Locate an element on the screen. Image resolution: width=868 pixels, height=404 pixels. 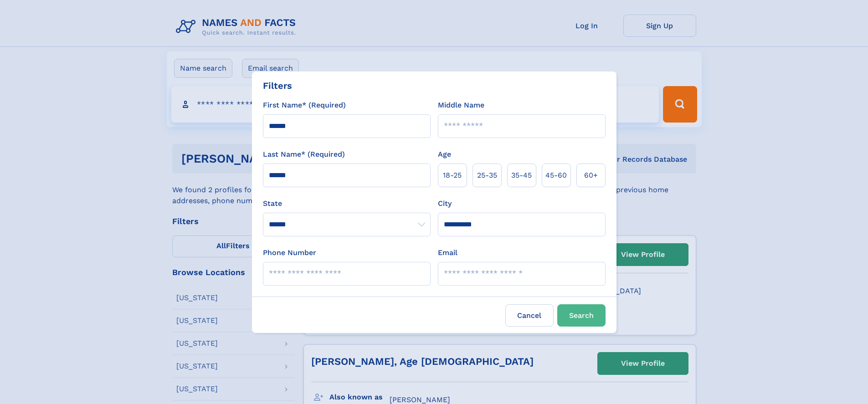
label: Middle Name is located at coordinates (461, 105).